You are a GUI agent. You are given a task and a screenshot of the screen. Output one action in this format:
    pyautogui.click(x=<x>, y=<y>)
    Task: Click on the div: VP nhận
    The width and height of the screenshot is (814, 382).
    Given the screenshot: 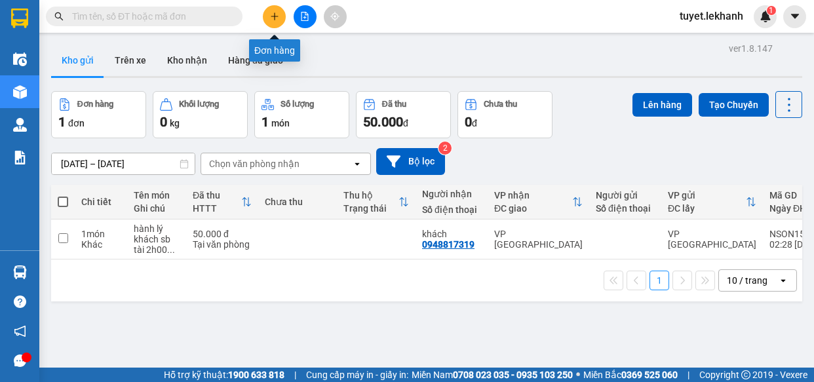 What is the action you would take?
    pyautogui.click(x=533, y=195)
    